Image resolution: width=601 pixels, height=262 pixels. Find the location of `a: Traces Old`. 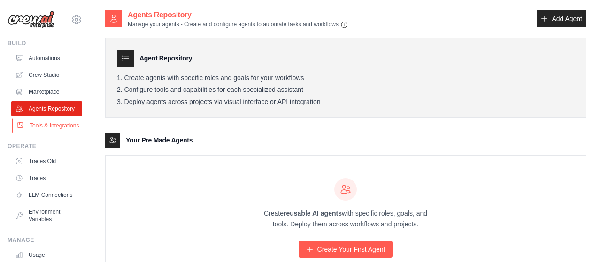

a: Traces Old is located at coordinates (46, 162).